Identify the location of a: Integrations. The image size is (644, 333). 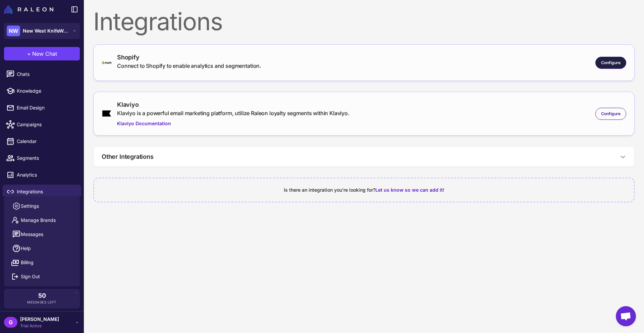
(42, 192).